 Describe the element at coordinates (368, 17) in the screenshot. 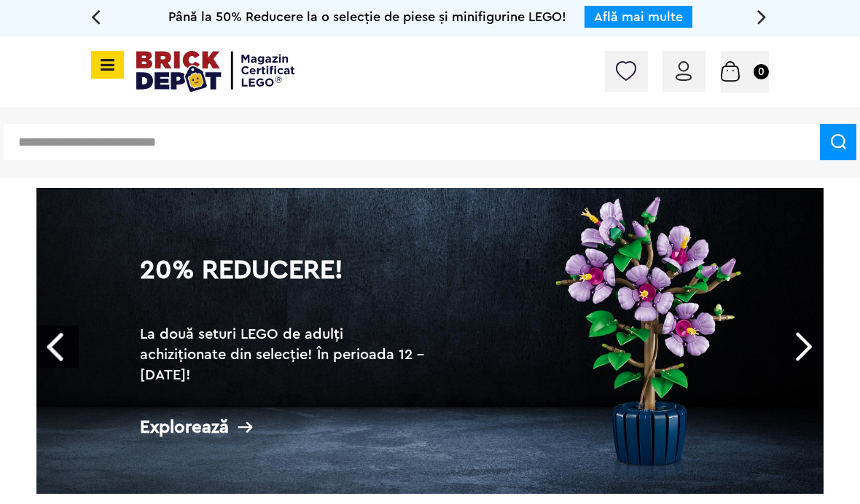

I see `span: Până la 50% Reducere la o selecție de piese și minifigurine LEGO!` at that location.